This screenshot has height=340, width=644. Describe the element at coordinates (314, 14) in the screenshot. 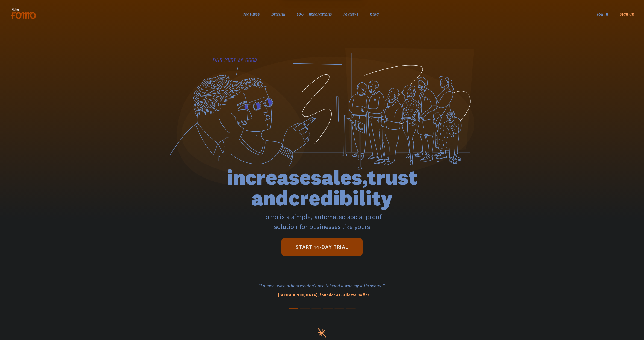

I see `a: 106+ integrations` at that location.